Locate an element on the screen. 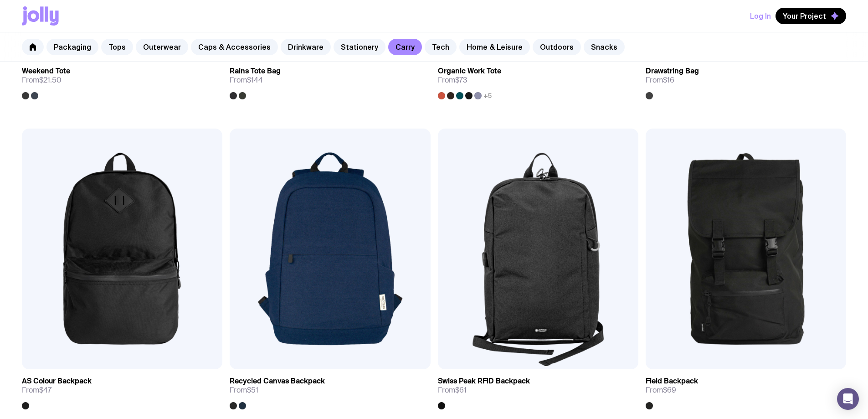 The image size is (868, 419). a: Recycled Canvas BackpackFrom$51 is located at coordinates (330, 389).